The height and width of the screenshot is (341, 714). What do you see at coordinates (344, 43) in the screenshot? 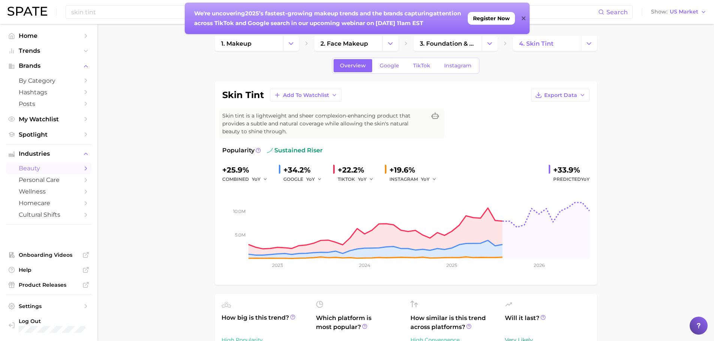
I see `span: 2. face makeup` at bounding box center [344, 43].